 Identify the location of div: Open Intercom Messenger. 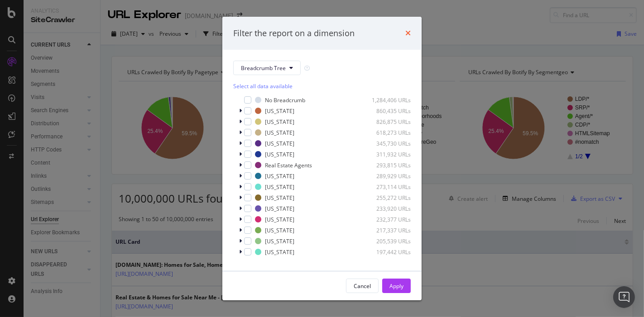
(624, 297).